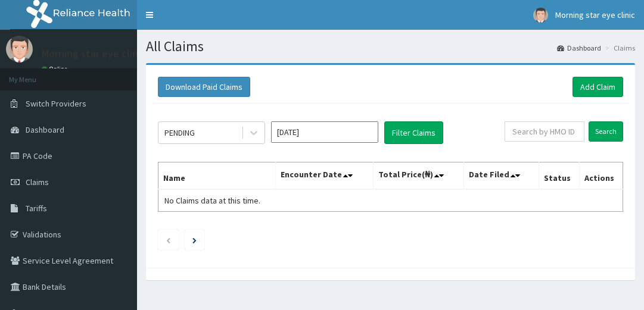  Describe the element at coordinates (168, 240) in the screenshot. I see `a: Previous page` at that location.